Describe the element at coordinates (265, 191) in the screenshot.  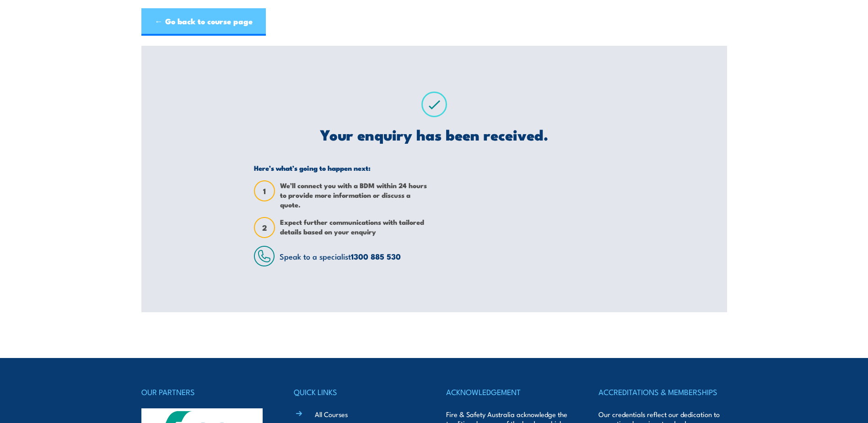
I see `span: 1` at that location.